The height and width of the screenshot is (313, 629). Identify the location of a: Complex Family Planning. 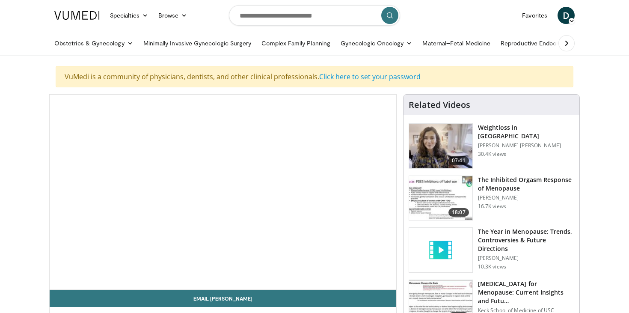
(295, 43).